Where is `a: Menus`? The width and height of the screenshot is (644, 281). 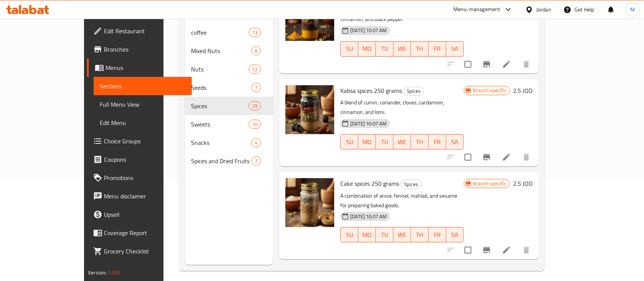
a: Menus is located at coordinates (139, 67).